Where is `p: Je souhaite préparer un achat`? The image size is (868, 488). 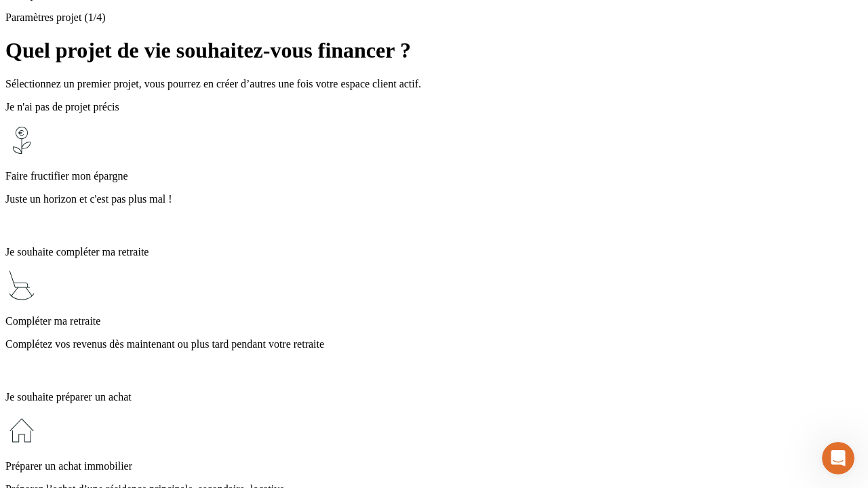 p: Je souhaite préparer un achat is located at coordinates (434, 398).